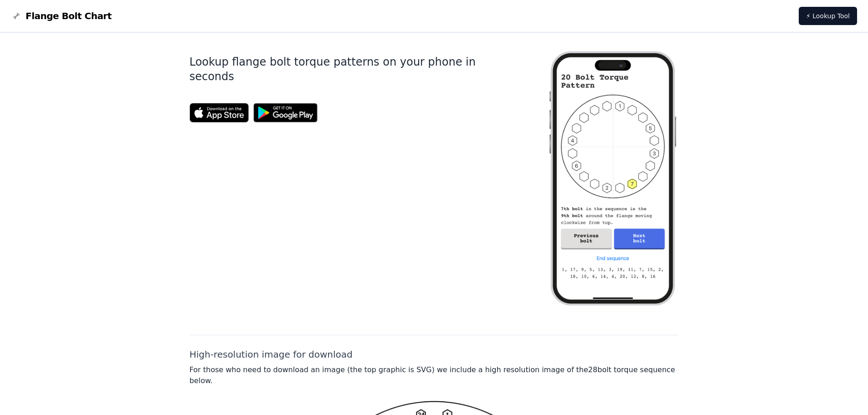  Describe the element at coordinates (354, 69) in the screenshot. I see `h1: Lookup flange bolt torque patterns on your phone in seconds` at that location.